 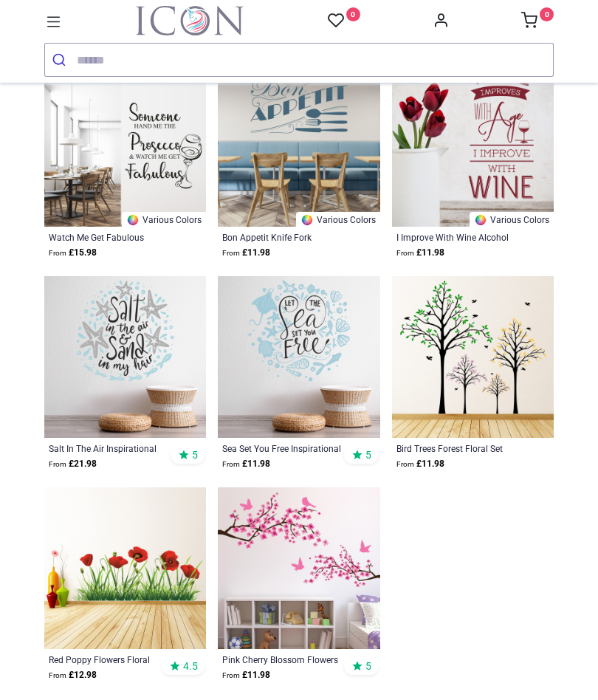 What do you see at coordinates (125, 357) in the screenshot?
I see `img: Salt In The Air Inspirational Quote Wall Sticker` at bounding box center [125, 357].